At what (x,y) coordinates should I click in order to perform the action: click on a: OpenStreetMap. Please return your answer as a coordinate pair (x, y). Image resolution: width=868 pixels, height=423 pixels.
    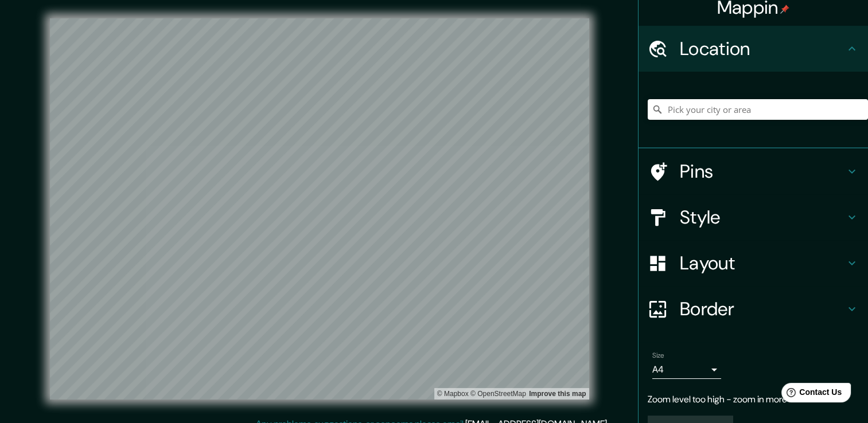
    Looking at the image, I should click on (498, 394).